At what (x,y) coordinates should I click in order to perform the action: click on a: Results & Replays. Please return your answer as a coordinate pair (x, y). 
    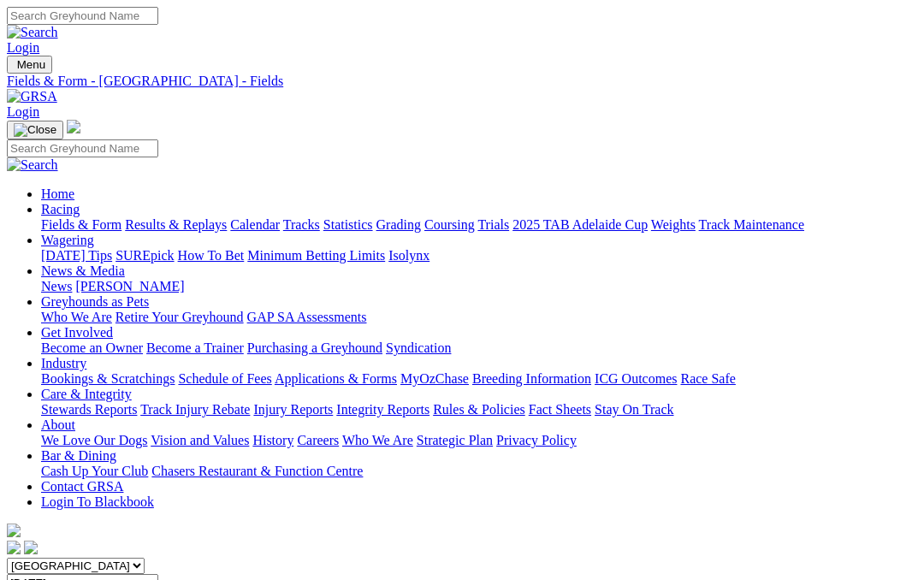
    Looking at the image, I should click on (176, 224).